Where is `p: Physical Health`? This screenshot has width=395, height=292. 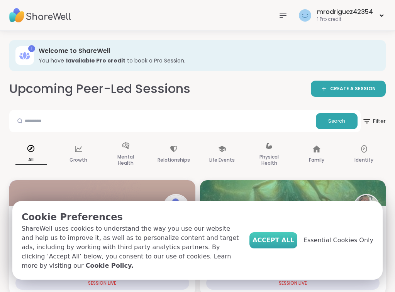 p: Physical Health is located at coordinates (269, 160).